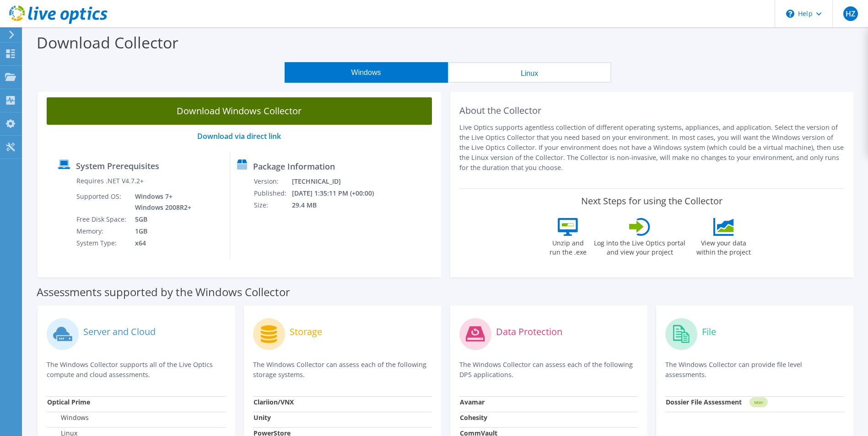 The image size is (868, 436). I want to click on td: x64, so click(161, 243).